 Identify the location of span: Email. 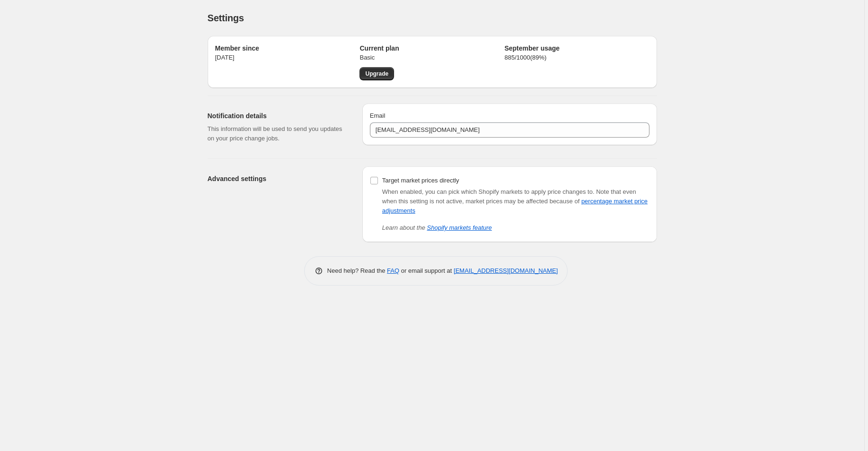
(377, 115).